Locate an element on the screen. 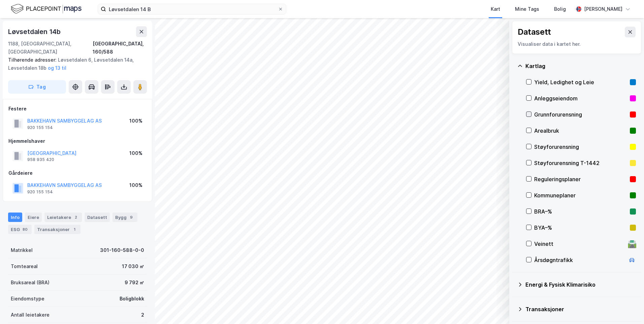 This screenshot has width=644, height=324. div: Mine Tags is located at coordinates (527, 9).